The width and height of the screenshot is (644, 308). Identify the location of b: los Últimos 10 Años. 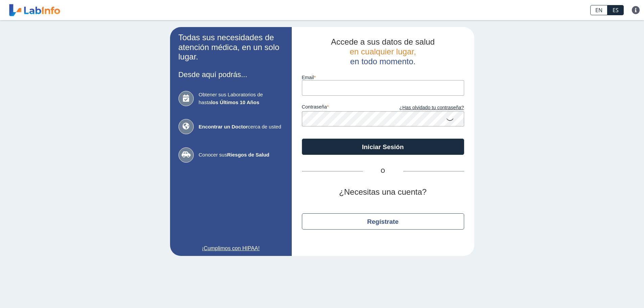
(235, 102).